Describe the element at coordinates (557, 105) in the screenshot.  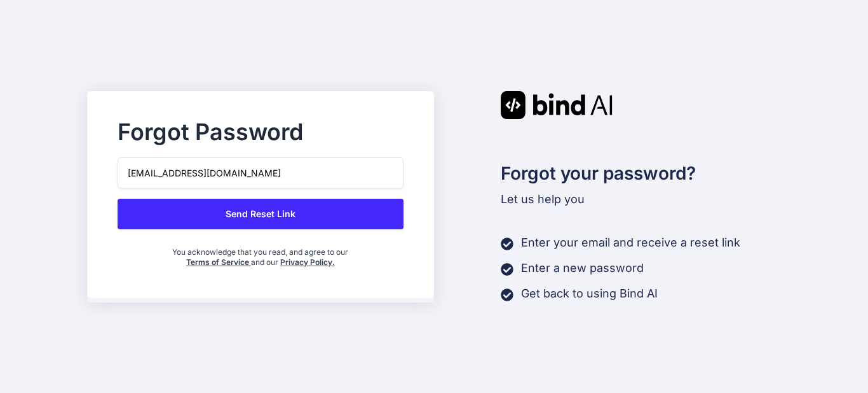
I see `img: Bind AI logo` at that location.